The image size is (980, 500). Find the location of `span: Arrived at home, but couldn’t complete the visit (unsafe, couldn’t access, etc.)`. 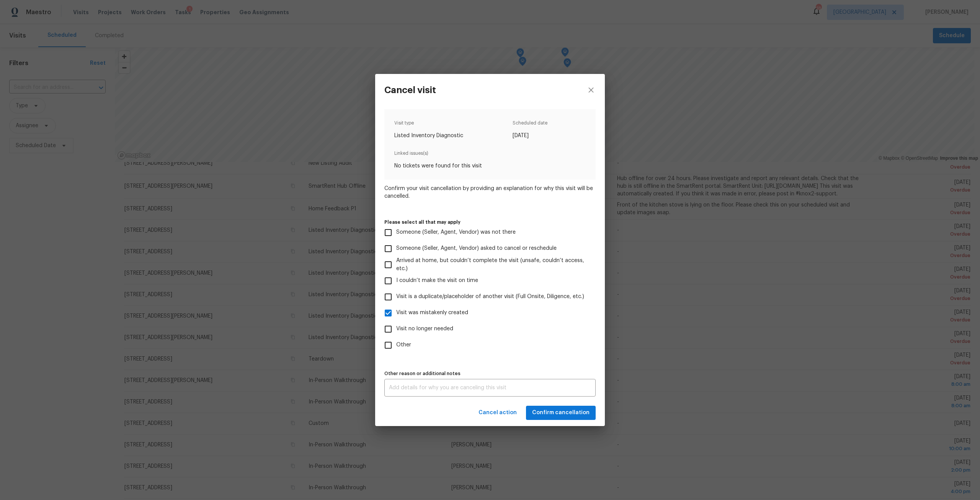

span: Arrived at home, but couldn’t complete the visit (unsafe, couldn’t access, etc.) is located at coordinates (492, 265).